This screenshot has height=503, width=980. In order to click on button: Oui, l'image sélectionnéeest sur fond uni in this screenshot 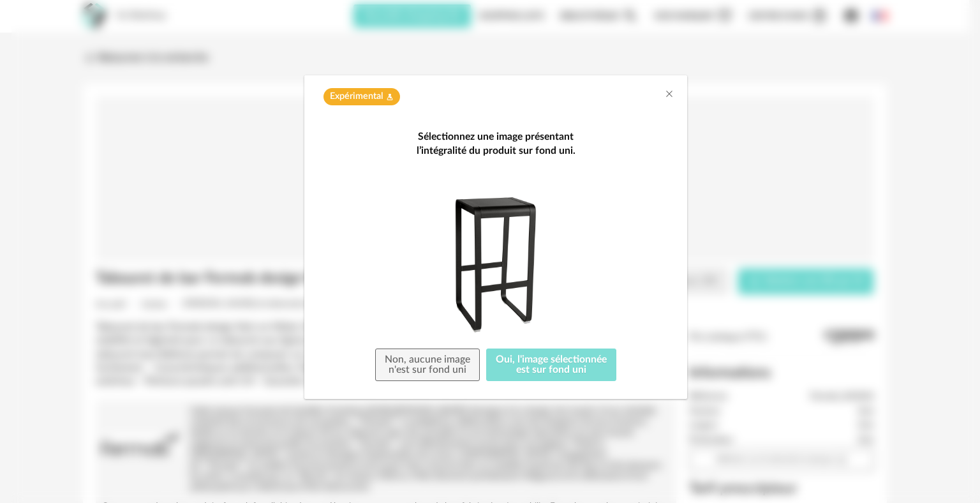, I will do `click(551, 365)`.